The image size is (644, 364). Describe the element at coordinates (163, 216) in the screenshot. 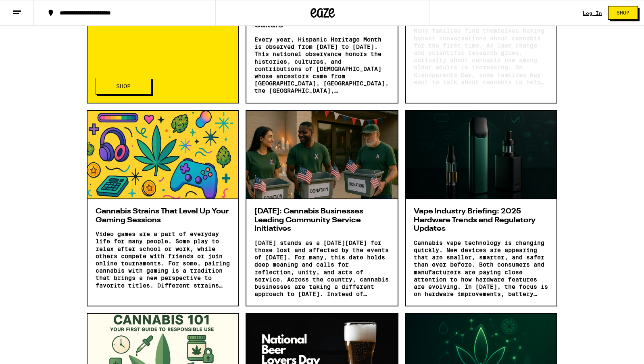

I see `h3: Cannabis Strains That Level Up Your Gaming Sessions` at that location.